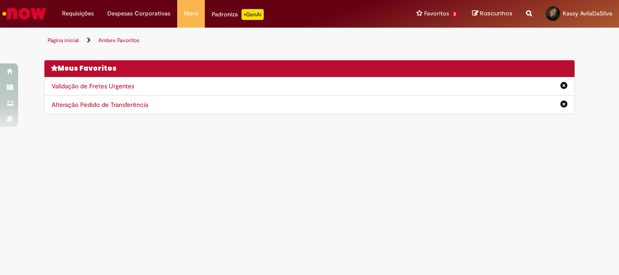 Image resolution: width=619 pixels, height=275 pixels. Describe the element at coordinates (496, 13) in the screenshot. I see `span: Rascunhos` at that location.